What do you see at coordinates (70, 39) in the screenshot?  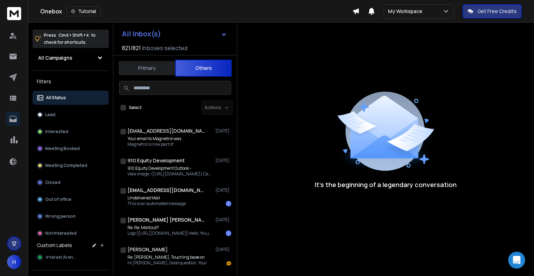 I see `p: Press to check for shortcuts.` at bounding box center [70, 39].